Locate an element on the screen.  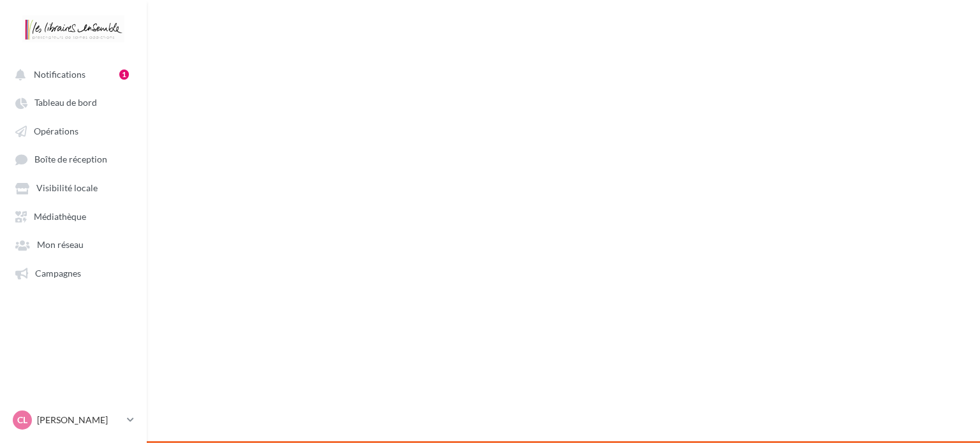
a: Médiathèque is located at coordinates (74, 216).